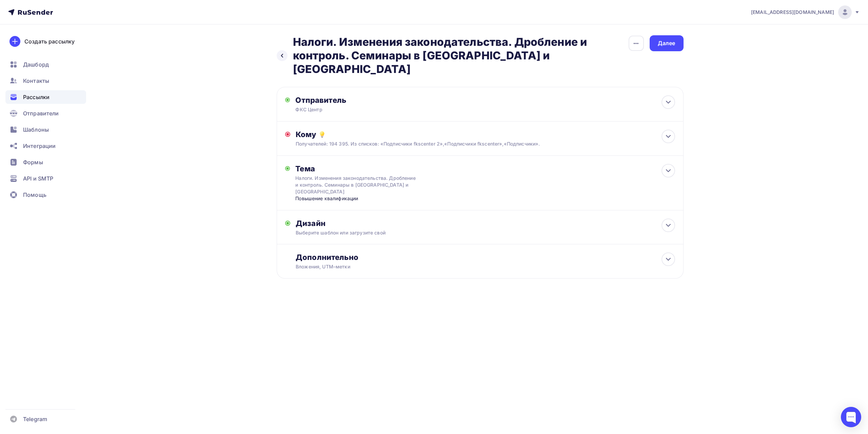 Image resolution: width=868 pixels, height=434 pixels. What do you see at coordinates (46, 64) in the screenshot?
I see `a: Дашборд` at bounding box center [46, 64].